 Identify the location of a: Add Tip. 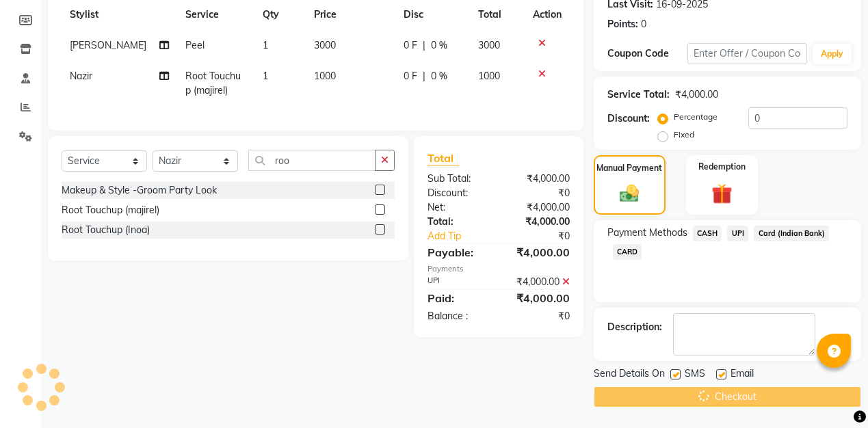
(465, 236).